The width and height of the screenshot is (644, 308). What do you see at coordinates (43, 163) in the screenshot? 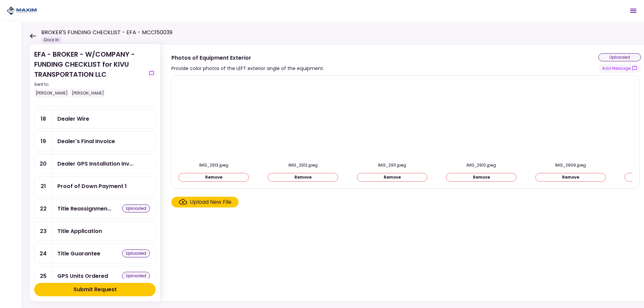
I see `div: 20` at bounding box center [43, 163].